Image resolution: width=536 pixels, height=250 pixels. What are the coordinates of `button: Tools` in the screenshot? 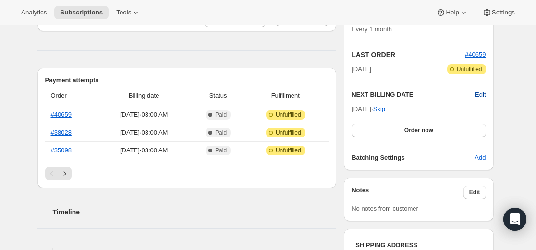 It's located at (128, 12).